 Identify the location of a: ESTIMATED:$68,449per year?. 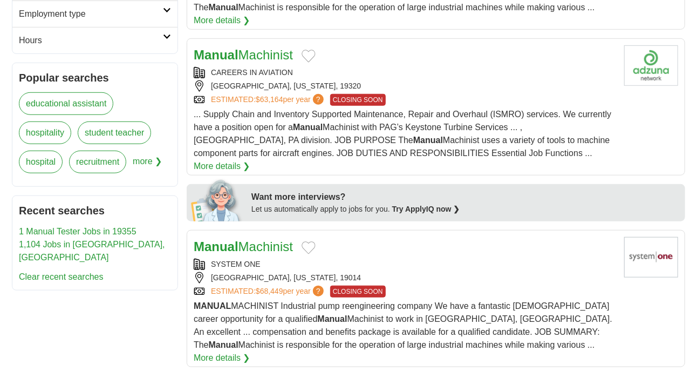
(268, 291).